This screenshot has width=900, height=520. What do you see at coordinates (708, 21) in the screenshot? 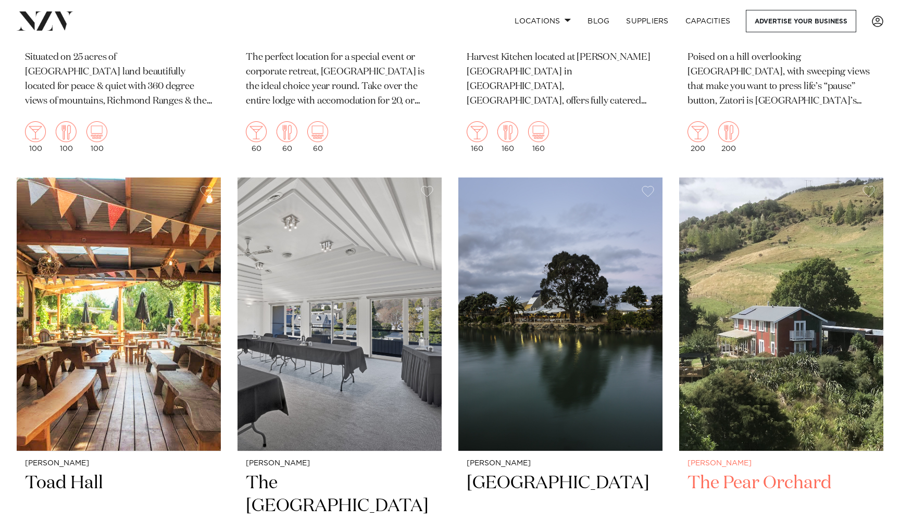
I see `a: Capacities` at bounding box center [708, 21].